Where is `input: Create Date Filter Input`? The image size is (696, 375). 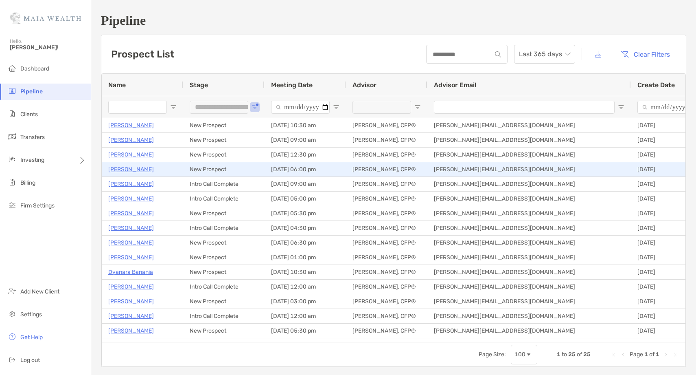 input: Create Date Filter Input is located at coordinates (667, 107).